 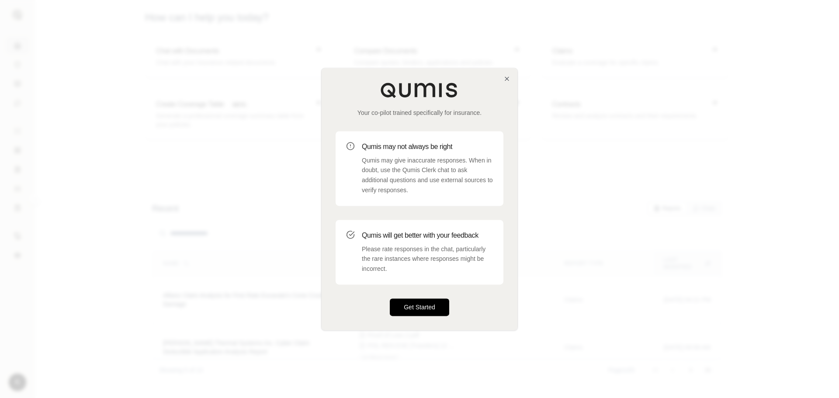 What do you see at coordinates (420, 113) in the screenshot?
I see `p: Your co-pilot trained specifically for insurance.` at bounding box center [420, 113].